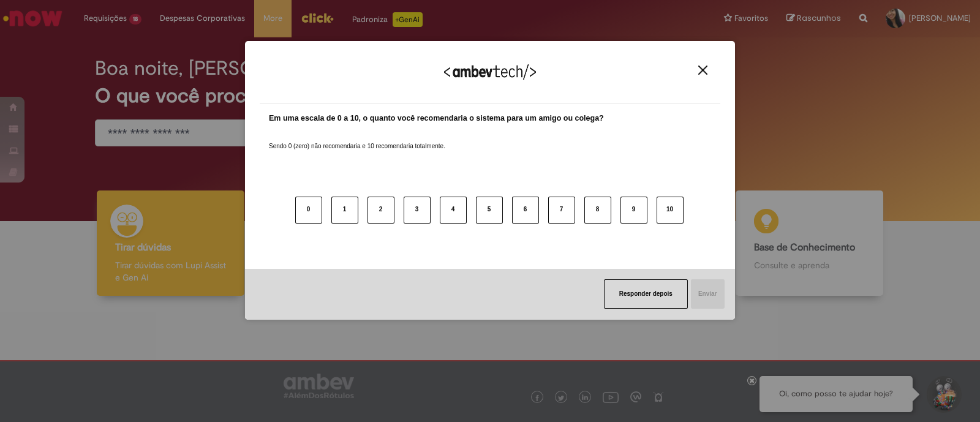 The width and height of the screenshot is (980, 422). Describe the element at coordinates (309, 210) in the screenshot. I see `button: 0` at that location.